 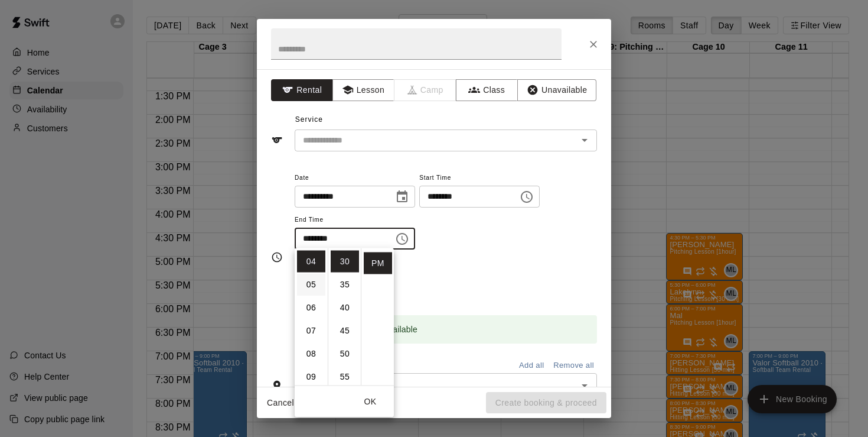 I want to click on li: 7 hours, so click(x=311, y=330).